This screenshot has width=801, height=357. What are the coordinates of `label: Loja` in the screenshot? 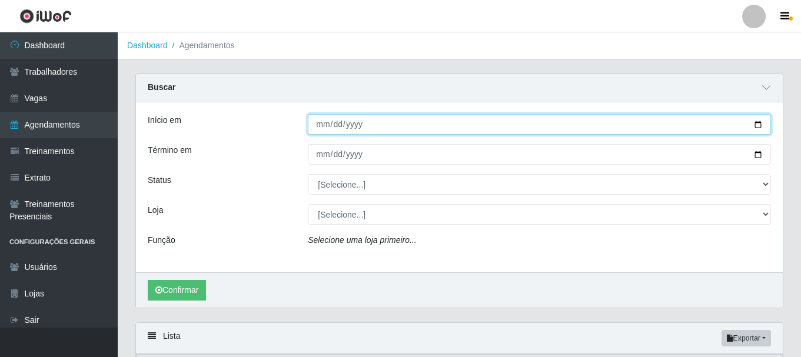 It's located at (155, 210).